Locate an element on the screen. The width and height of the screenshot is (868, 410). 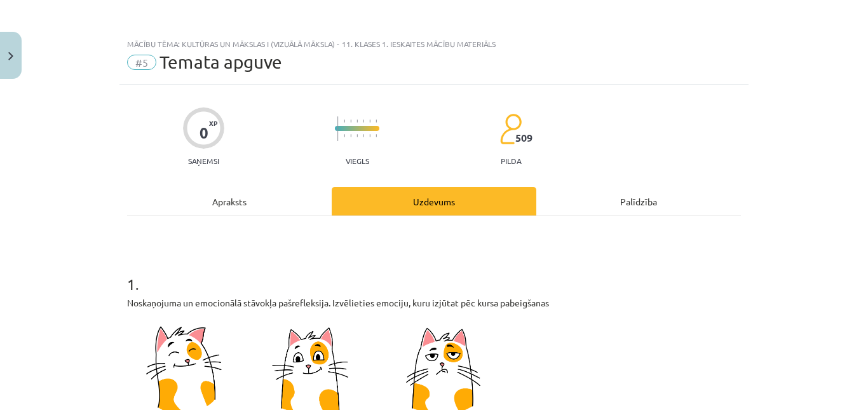
div: 0 is located at coordinates (204, 133).